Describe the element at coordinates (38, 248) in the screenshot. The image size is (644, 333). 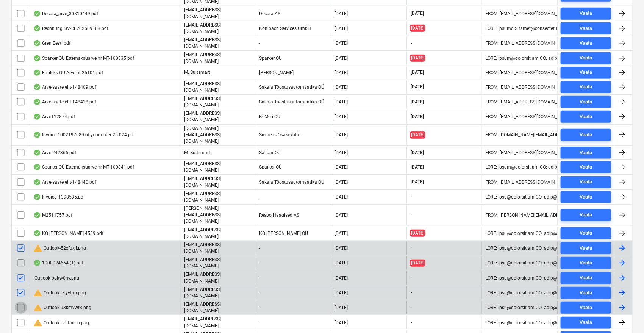
I see `span: warning` at that location.